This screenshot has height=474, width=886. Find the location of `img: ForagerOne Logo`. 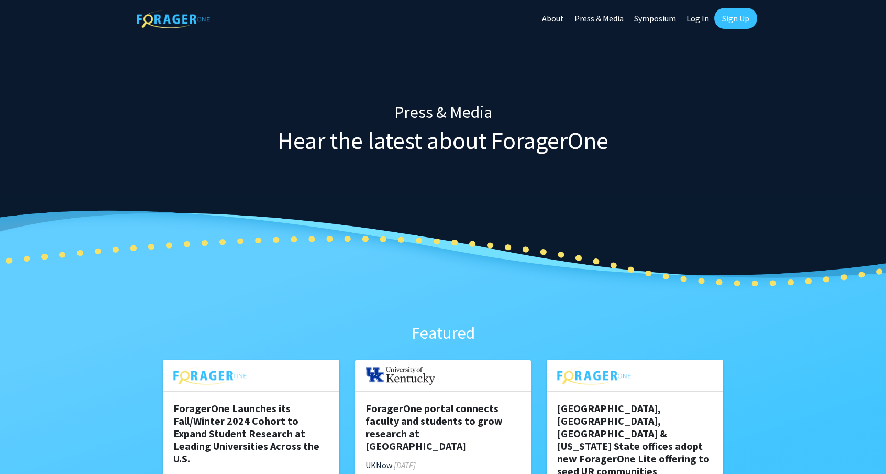

img: ForagerOne Logo is located at coordinates (173, 19).